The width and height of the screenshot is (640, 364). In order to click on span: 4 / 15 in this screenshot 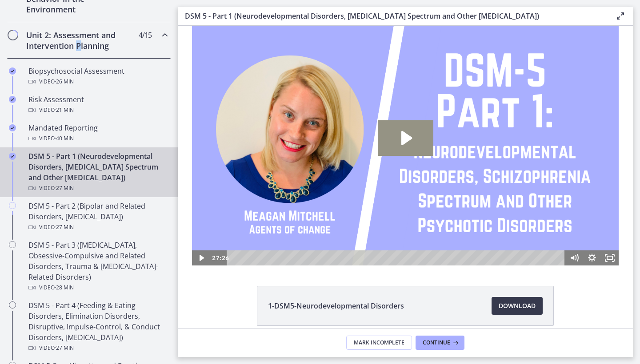, I will do `click(145, 35)`.